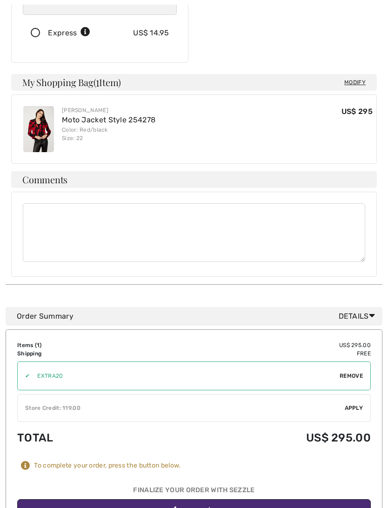 The height and width of the screenshot is (508, 388). Describe the element at coordinates (355, 83) in the screenshot. I see `span: Modify` at that location.